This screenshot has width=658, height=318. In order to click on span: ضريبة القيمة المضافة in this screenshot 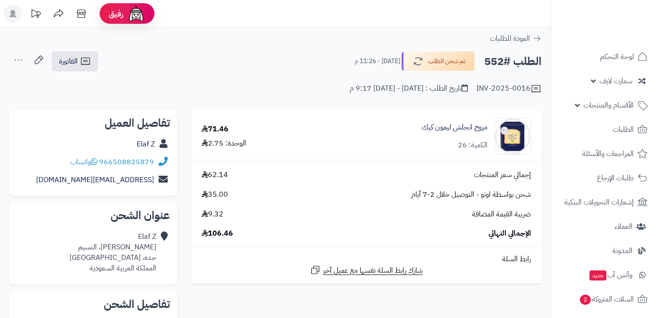, I will do `click(502, 214)`.